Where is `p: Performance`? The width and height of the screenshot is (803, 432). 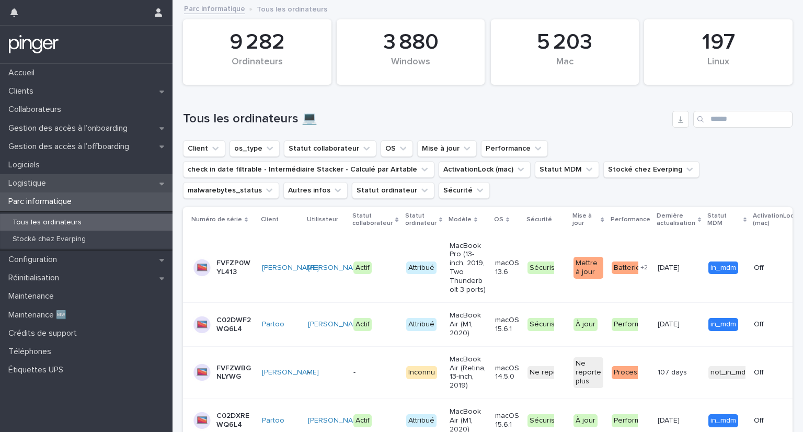 p: Performance is located at coordinates (631, 220).